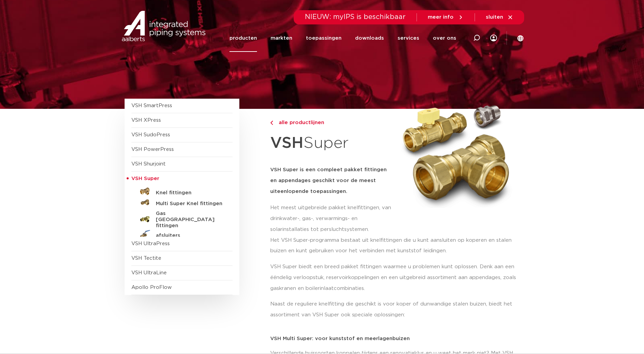  I want to click on p: Naast de reguliere knelfitting die geschikt is voor koper of dunwandige stalen buizen, biedt het ..., so click(395, 310).